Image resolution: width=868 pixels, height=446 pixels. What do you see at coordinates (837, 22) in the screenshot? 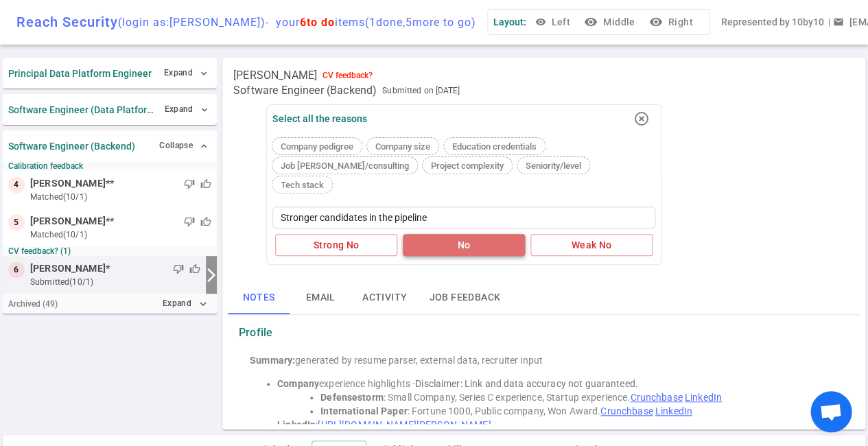
I see `span: email` at bounding box center [837, 22].